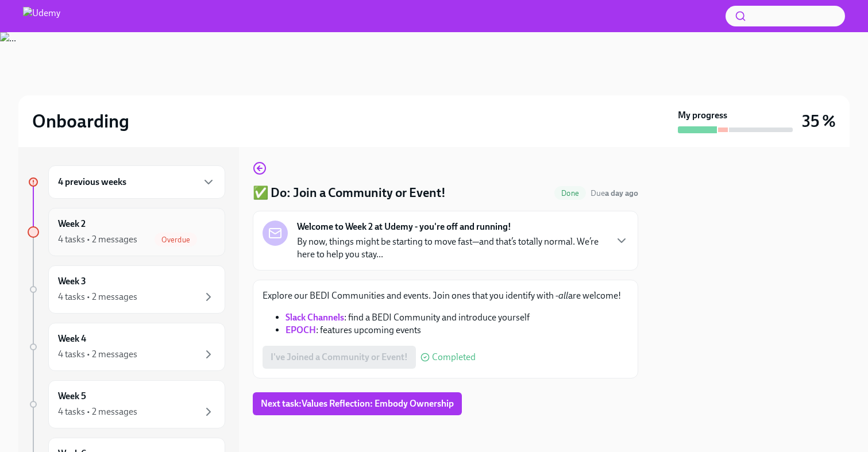 The width and height of the screenshot is (868, 452). What do you see at coordinates (72, 396) in the screenshot?
I see `h6: Week 5` at bounding box center [72, 396].